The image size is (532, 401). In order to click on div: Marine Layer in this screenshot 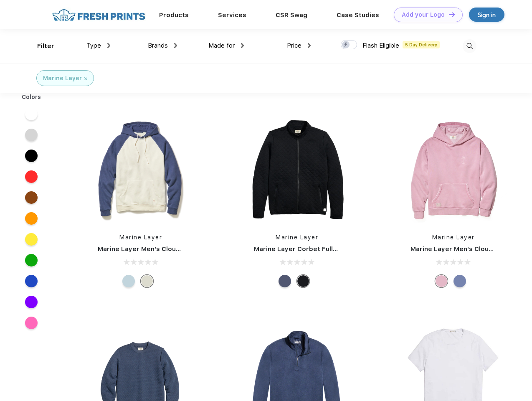, I will do `click(62, 78)`.